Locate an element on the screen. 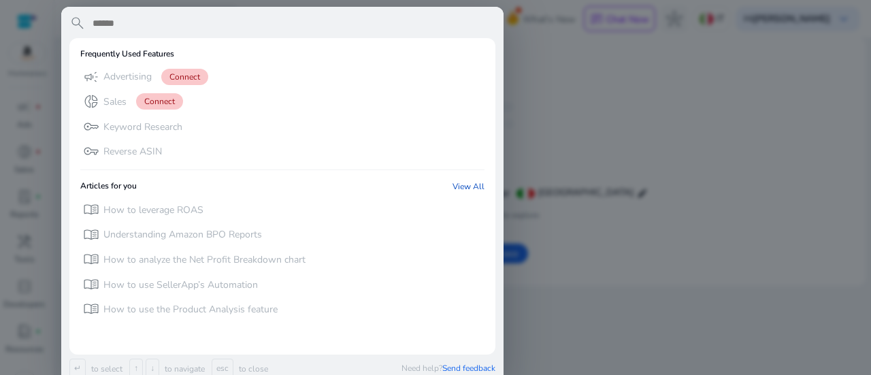  p: Sales is located at coordinates (115, 102).